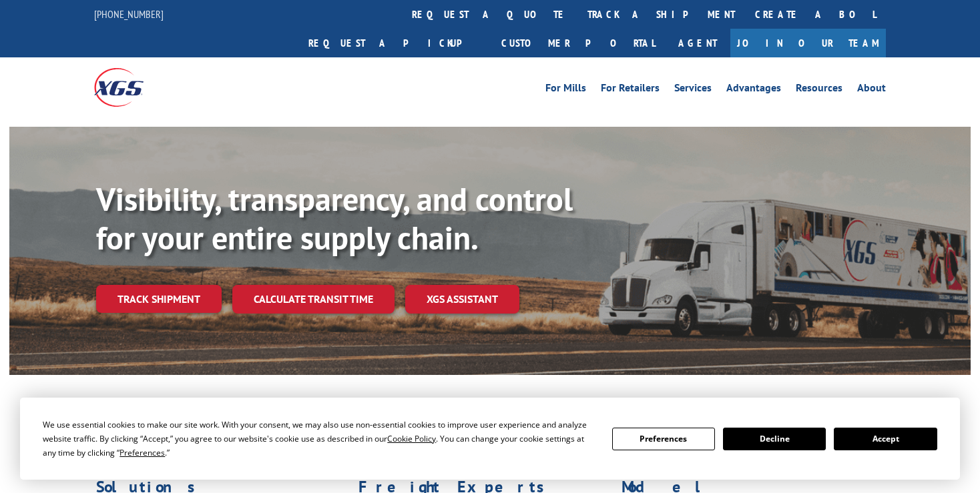 This screenshot has width=980, height=493. Describe the element at coordinates (663, 439) in the screenshot. I see `button: Preferences` at that location.